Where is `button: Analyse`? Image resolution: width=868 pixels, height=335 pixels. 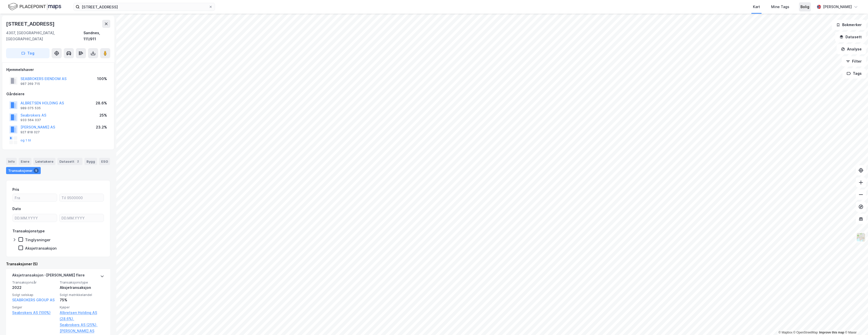
button: Analyse is located at coordinates (851, 49).